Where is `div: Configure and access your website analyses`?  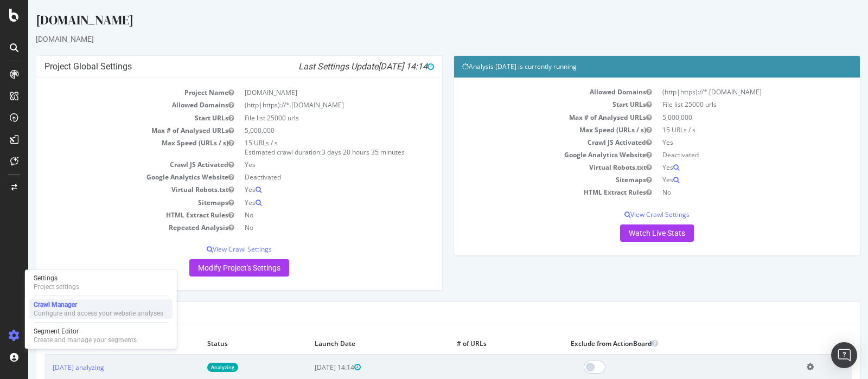
div: Configure and access your website analyses is located at coordinates (98, 314).